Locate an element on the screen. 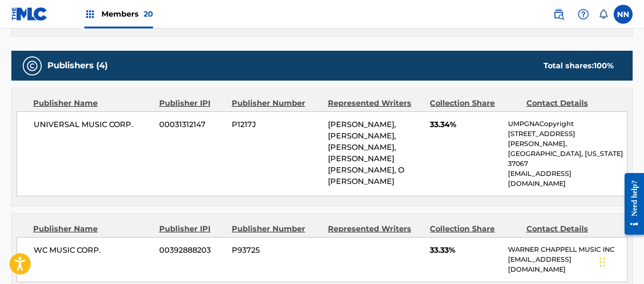  p: WARNER CHAPPELL MUSIC INC is located at coordinates (568, 249).